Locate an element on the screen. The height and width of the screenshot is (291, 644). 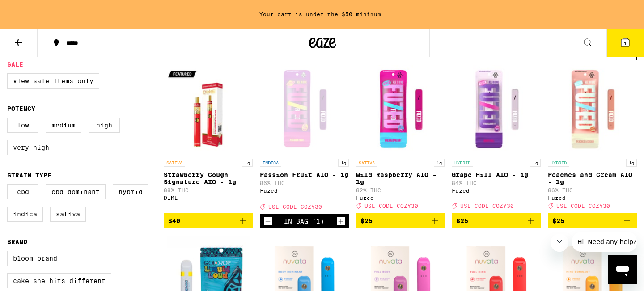
legend: Potency is located at coordinates (21, 108).